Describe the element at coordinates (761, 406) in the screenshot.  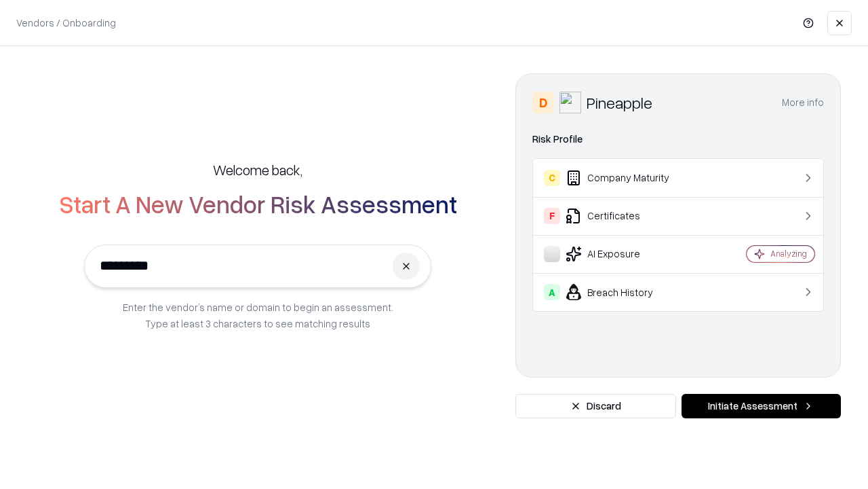
I see `button: Initiate Assessment` at that location.